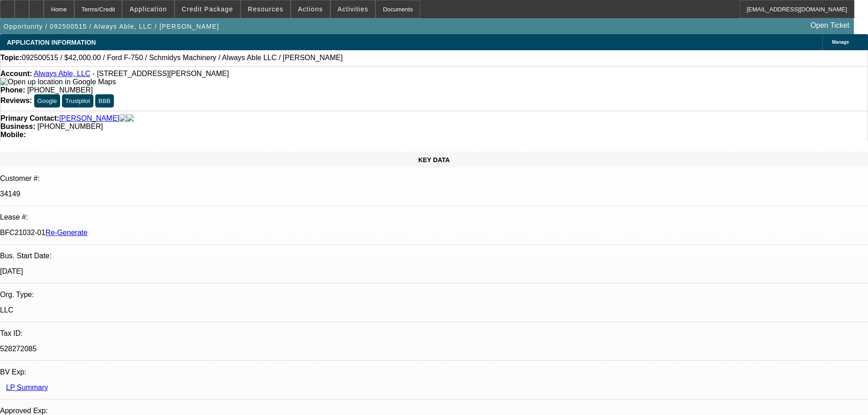 The width and height of the screenshot is (868, 415). What do you see at coordinates (310, 9) in the screenshot?
I see `button: Actions` at bounding box center [310, 9].